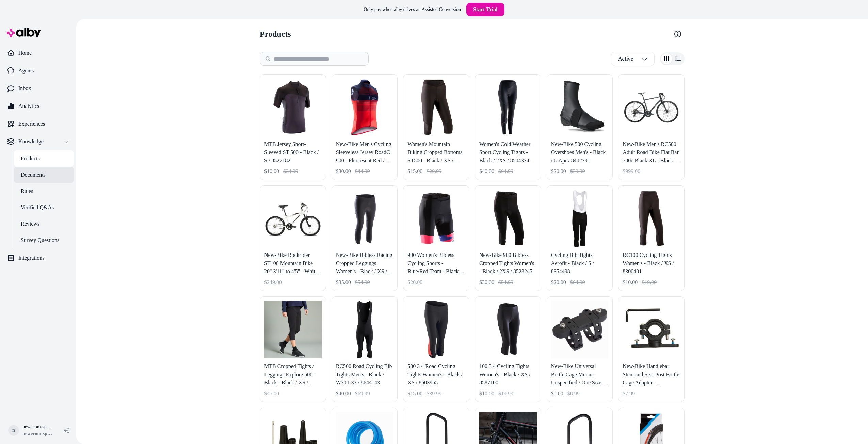 Image resolution: width=868 pixels, height=444 pixels. What do you see at coordinates (30, 224) in the screenshot?
I see `p: Reviews` at bounding box center [30, 224].